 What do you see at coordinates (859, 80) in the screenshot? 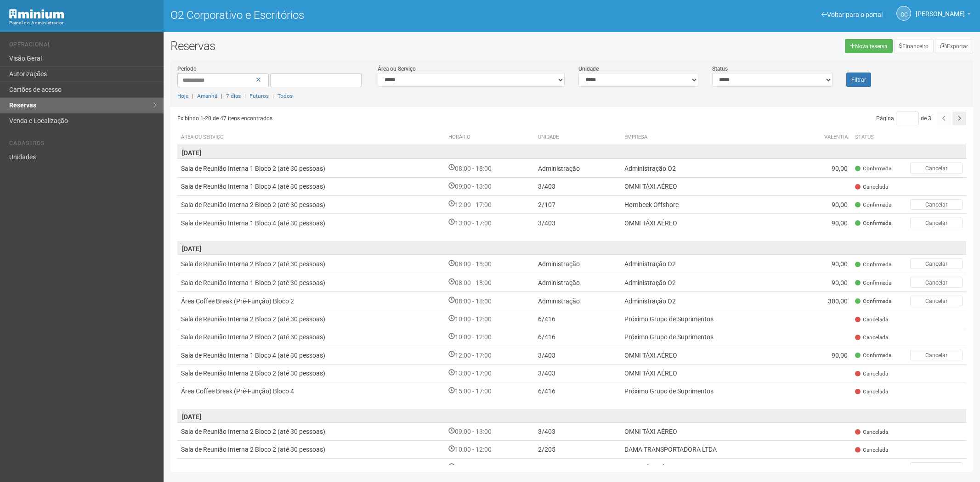
I see `button: Filtrar` at bounding box center [859, 80].